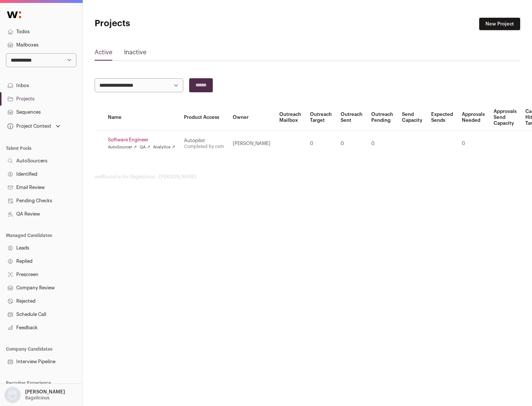 This screenshot has width=532, height=406. What do you see at coordinates (141, 140) in the screenshot?
I see `a: Software Engineer` at bounding box center [141, 140].